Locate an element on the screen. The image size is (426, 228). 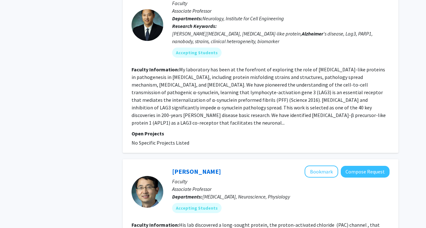
b: Alzheimer is located at coordinates (313, 34).